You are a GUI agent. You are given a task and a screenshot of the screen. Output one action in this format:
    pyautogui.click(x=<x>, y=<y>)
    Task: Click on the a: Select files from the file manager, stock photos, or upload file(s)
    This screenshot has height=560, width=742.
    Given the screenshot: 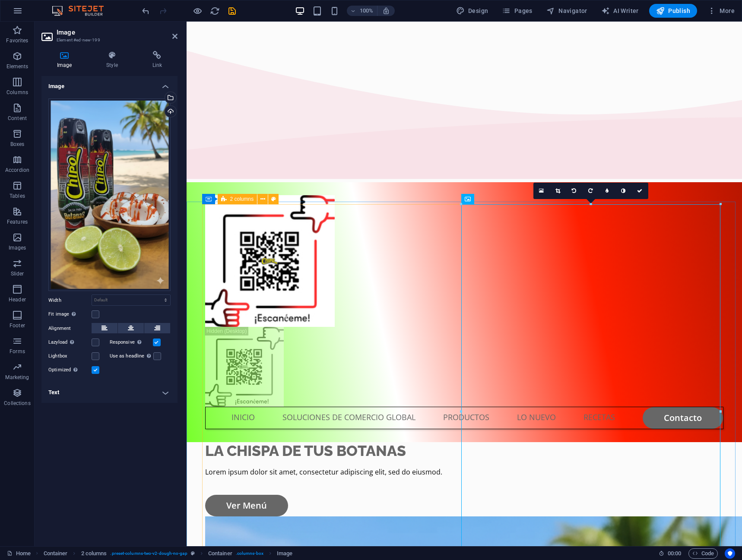 What is the action you would take?
    pyautogui.click(x=542, y=191)
    